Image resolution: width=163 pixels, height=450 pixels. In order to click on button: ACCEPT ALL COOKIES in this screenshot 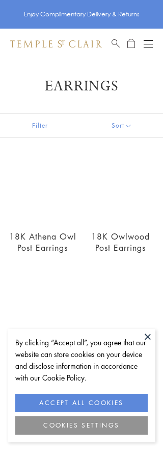, I will do `click(82, 403)`.